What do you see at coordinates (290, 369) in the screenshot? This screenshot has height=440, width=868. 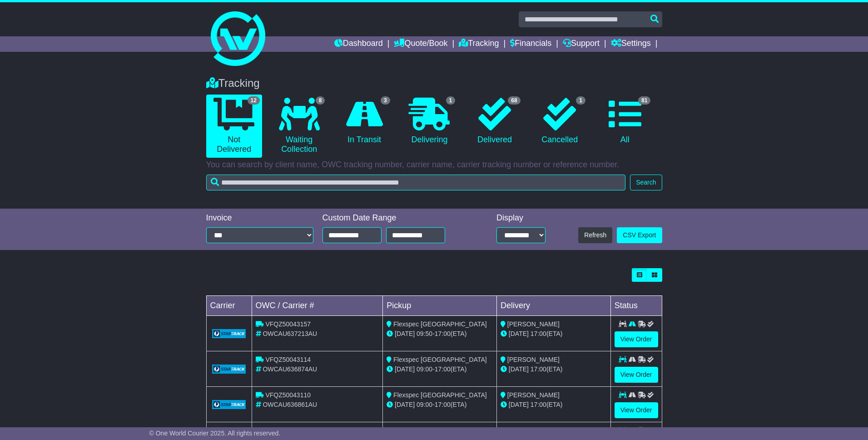 I see `span: OWCAU636874AU` at bounding box center [290, 369].